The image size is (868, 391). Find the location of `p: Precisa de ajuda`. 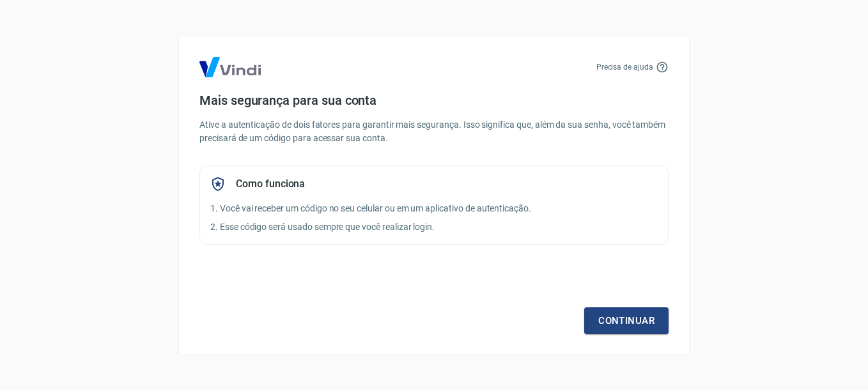

p: Precisa de ajuda is located at coordinates (625, 67).